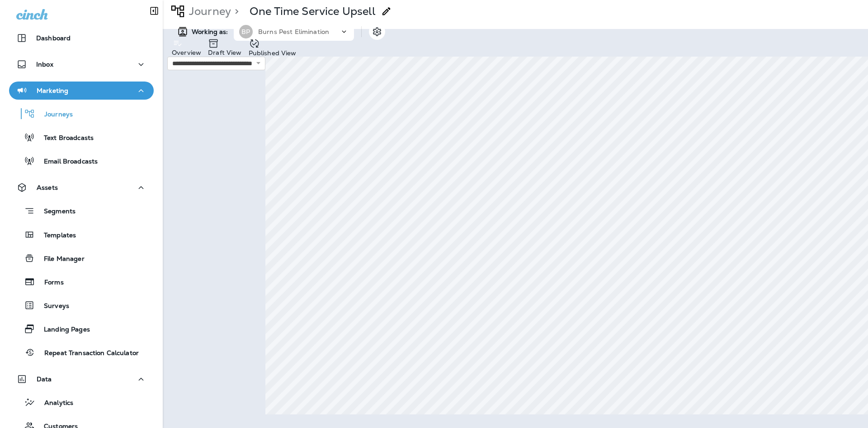  What do you see at coordinates (54, 114) in the screenshot?
I see `p: Journeys` at bounding box center [54, 114].